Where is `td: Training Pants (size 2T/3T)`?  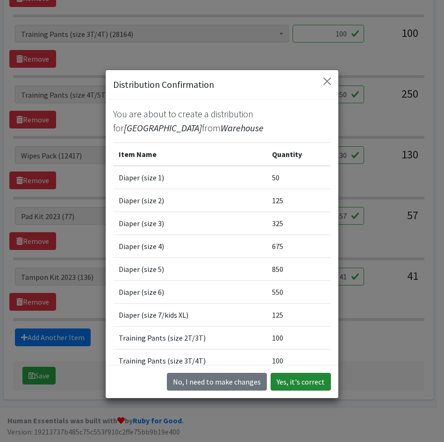 td: Training Pants (size 2T/3T) is located at coordinates (190, 338).